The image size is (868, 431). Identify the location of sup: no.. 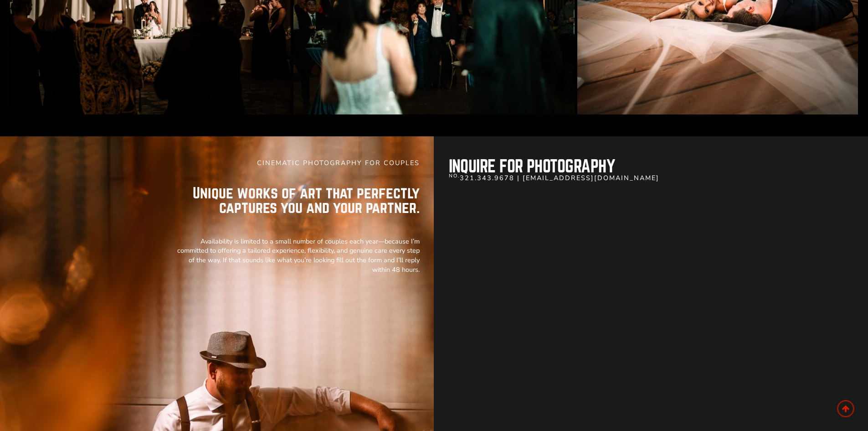
(454, 176).